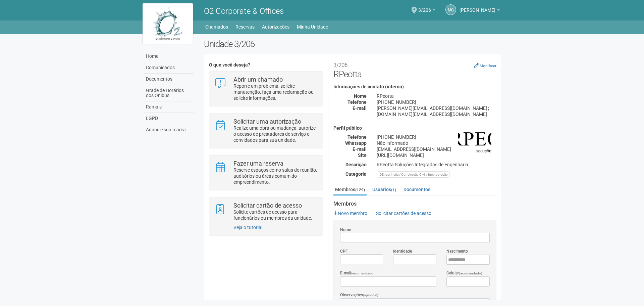 This screenshot has height=306, width=644. What do you see at coordinates (361, 96) in the screenshot?
I see `strong: Nome` at bounding box center [361, 96].